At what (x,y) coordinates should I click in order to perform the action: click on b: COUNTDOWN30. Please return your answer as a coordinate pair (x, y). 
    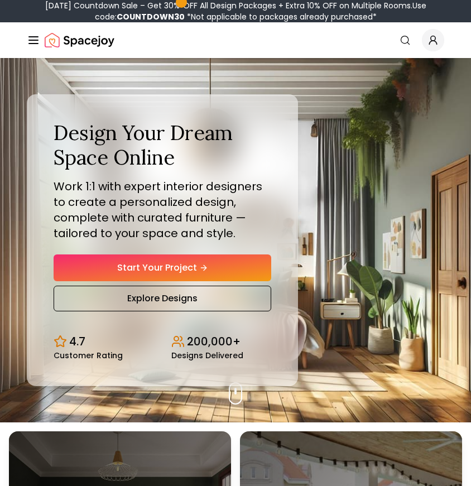
    Looking at the image, I should click on (151, 17).